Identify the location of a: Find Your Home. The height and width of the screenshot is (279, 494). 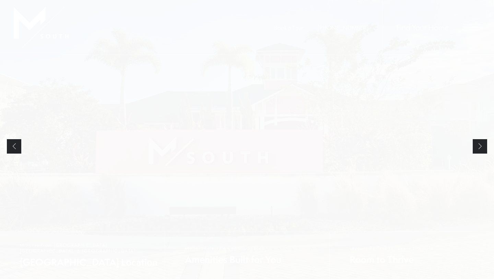
(423, 27).